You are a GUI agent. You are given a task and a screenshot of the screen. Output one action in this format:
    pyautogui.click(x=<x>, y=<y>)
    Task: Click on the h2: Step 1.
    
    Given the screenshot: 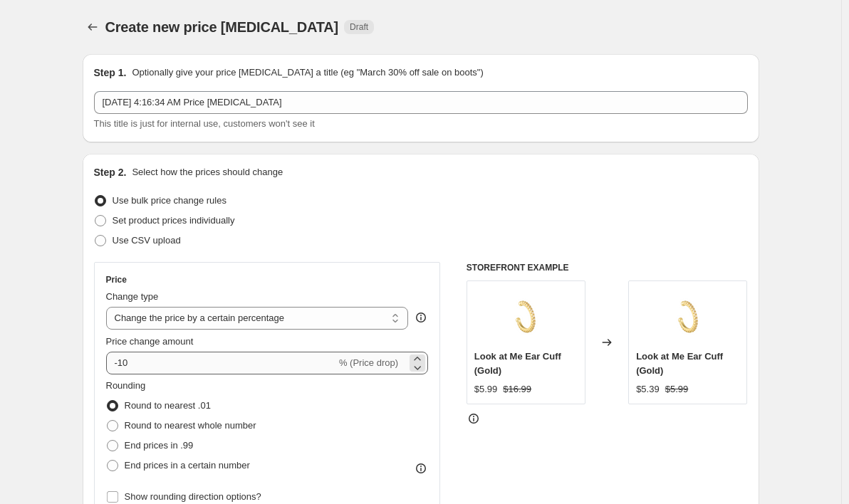 What is the action you would take?
    pyautogui.click(x=110, y=72)
    